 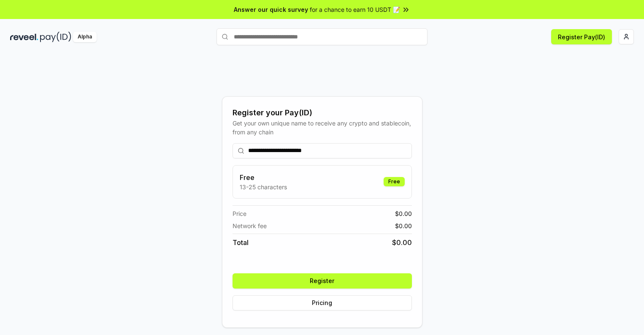 I want to click on h3: Free, so click(x=263, y=177).